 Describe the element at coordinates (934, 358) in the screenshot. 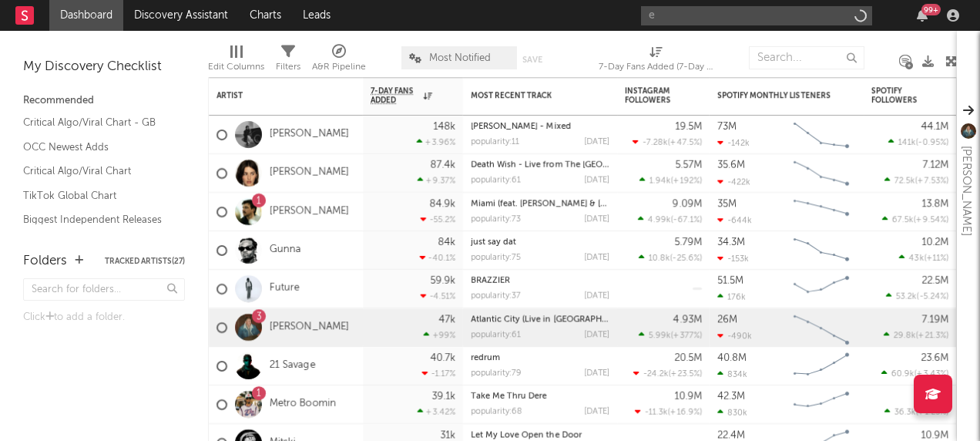

I see `div: 23.6M` at that location.